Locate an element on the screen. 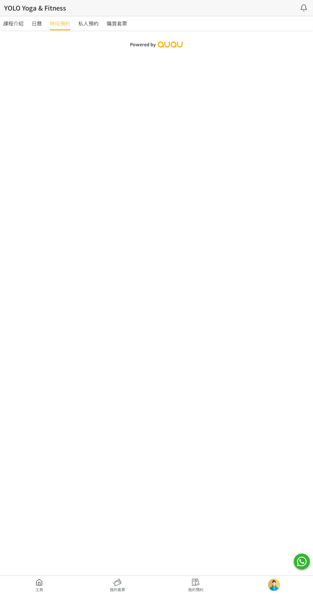  a: 私人預約 is located at coordinates (88, 23).